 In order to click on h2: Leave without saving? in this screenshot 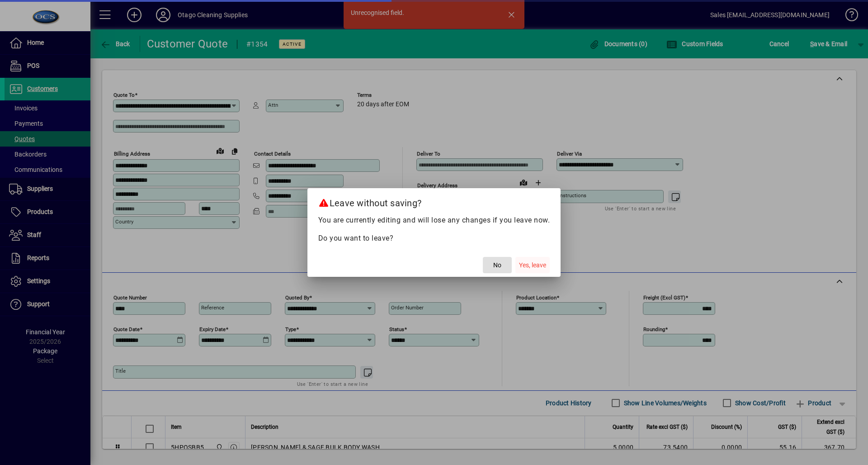, I will do `click(434, 201)`.